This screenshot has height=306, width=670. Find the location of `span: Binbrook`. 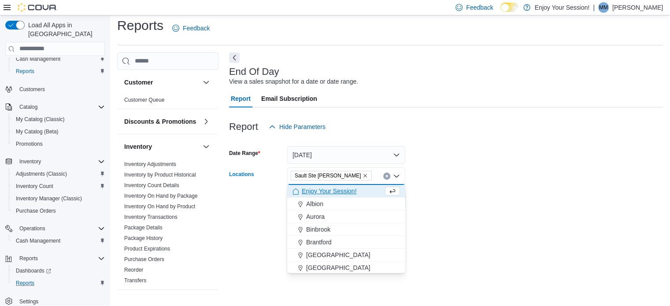

span: Binbrook is located at coordinates (318, 229).